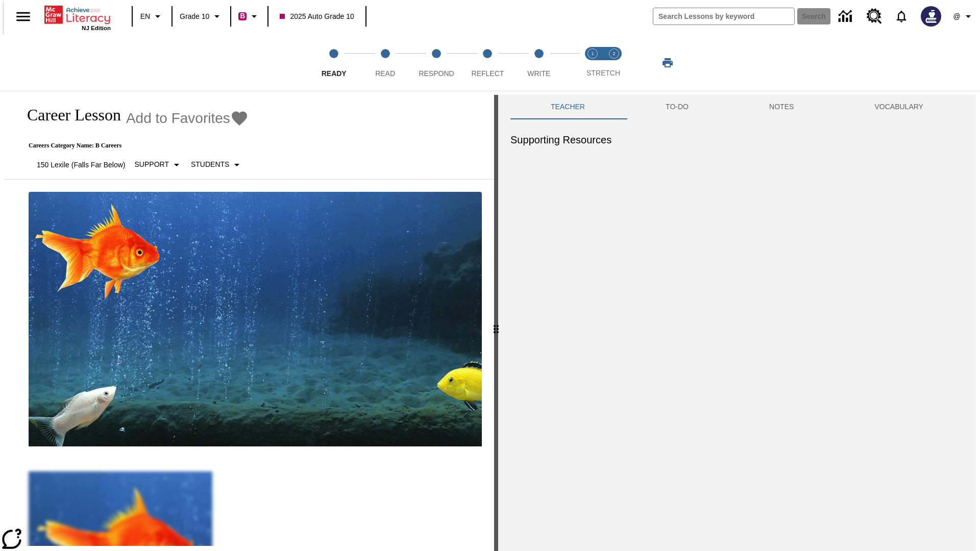 The height and width of the screenshot is (551, 980). I want to click on span: STRETCH, so click(603, 73).